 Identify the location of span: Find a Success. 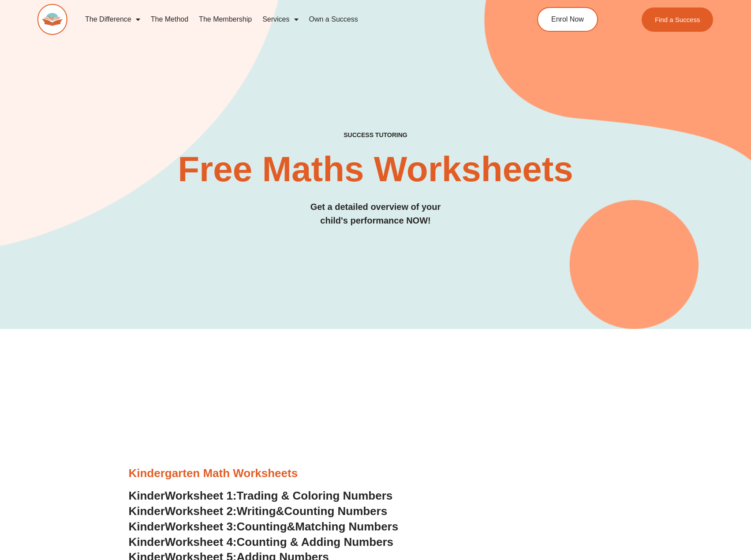
(677, 19).